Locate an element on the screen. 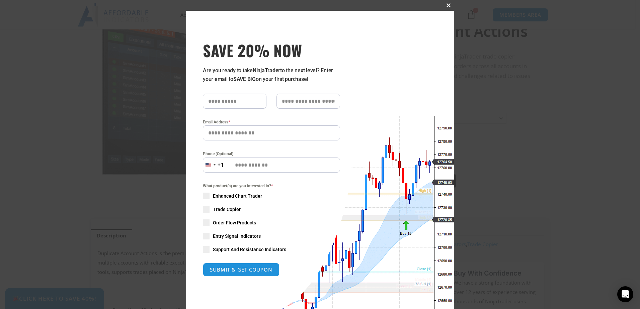 The height and width of the screenshot is (309, 640). p: Are you ready to take to the next level? Enter your email to on your first purchase! is located at coordinates (271, 75).